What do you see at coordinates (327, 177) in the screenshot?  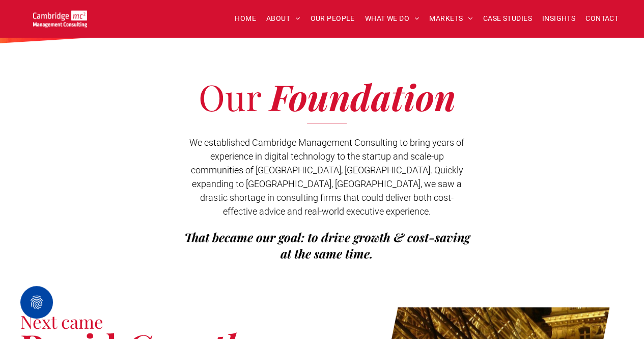 I see `span: We established Cambridge Management Consulting to bring years of experience in digital technology...` at bounding box center [327, 177].